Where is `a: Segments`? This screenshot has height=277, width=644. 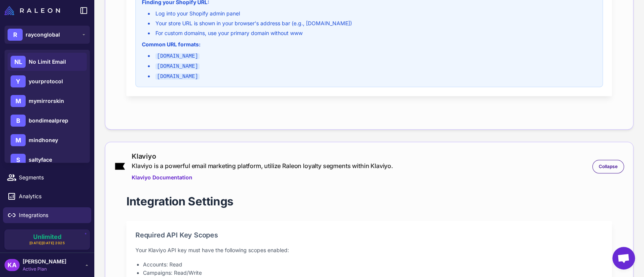
a: Segments is located at coordinates (47, 177).